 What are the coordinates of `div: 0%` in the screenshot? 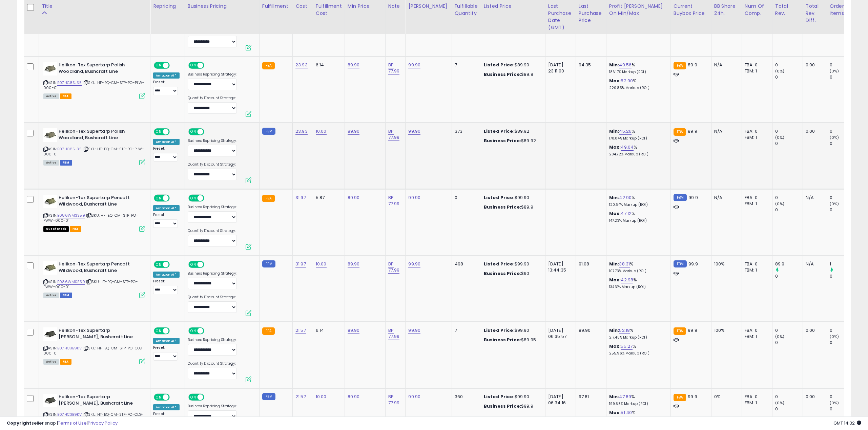 It's located at (725, 397).